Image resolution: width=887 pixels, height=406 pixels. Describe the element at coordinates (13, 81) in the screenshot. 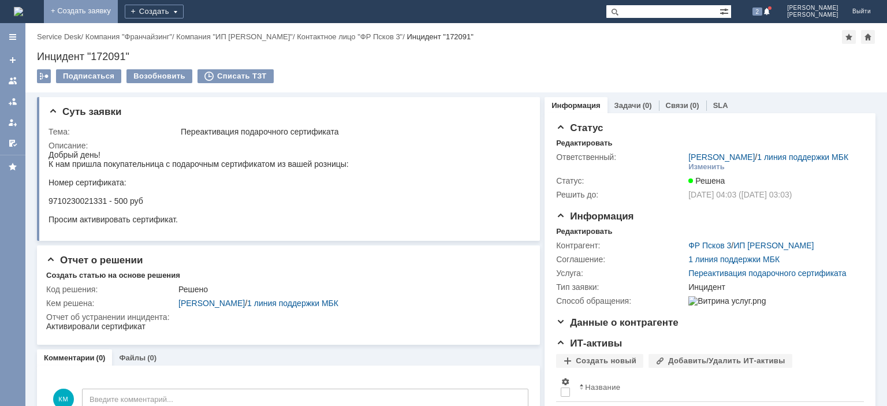

I see `a: Заявки на командах` at that location.